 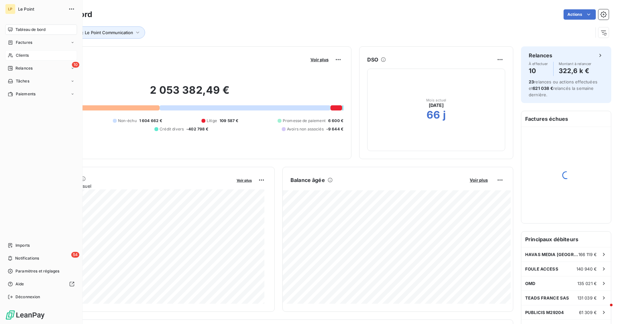 I want to click on span: 140 940 €, so click(x=587, y=269).